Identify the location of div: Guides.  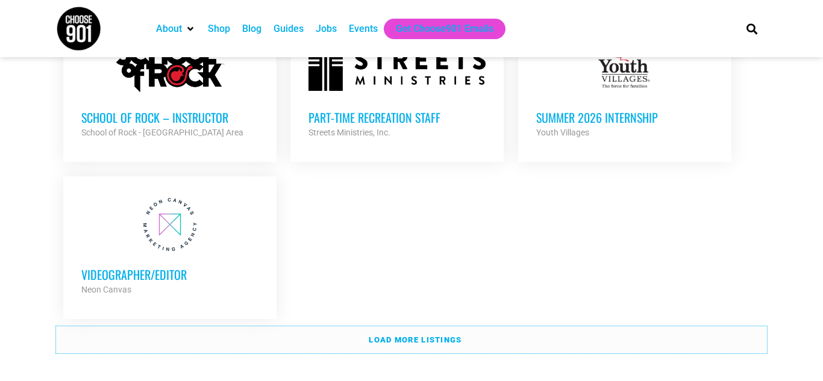
(288, 29).